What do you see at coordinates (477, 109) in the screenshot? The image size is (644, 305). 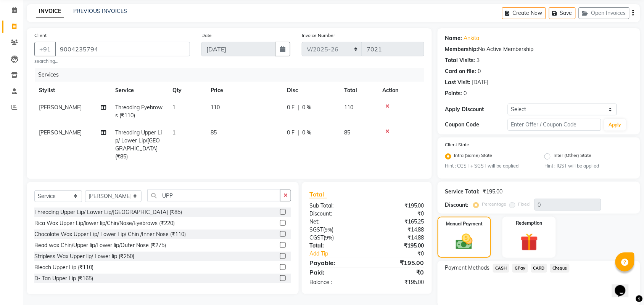 I see `div: Apply Discount` at bounding box center [477, 109].